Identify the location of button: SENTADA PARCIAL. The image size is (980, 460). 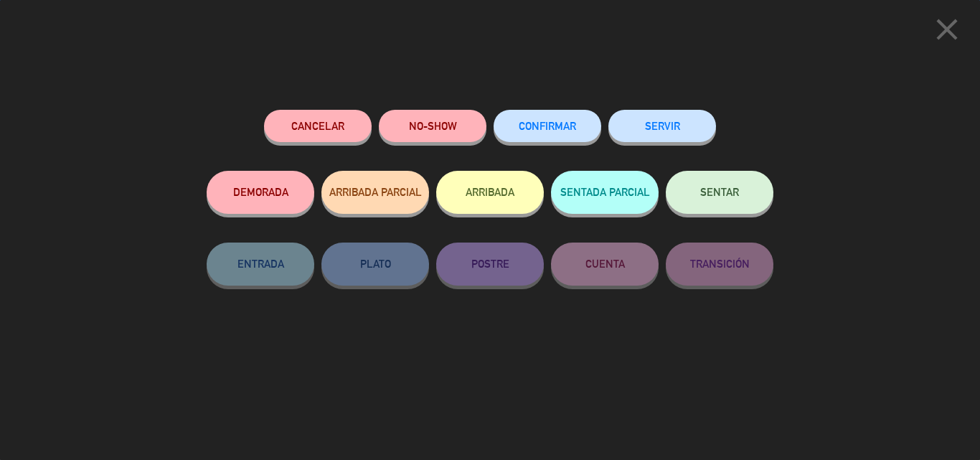
(605, 192).